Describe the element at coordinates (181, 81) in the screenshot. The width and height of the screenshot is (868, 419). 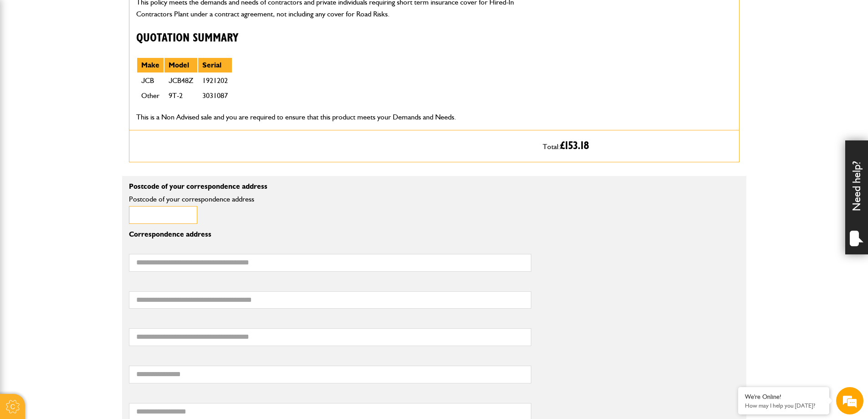
I see `td: JCB48Z` at that location.